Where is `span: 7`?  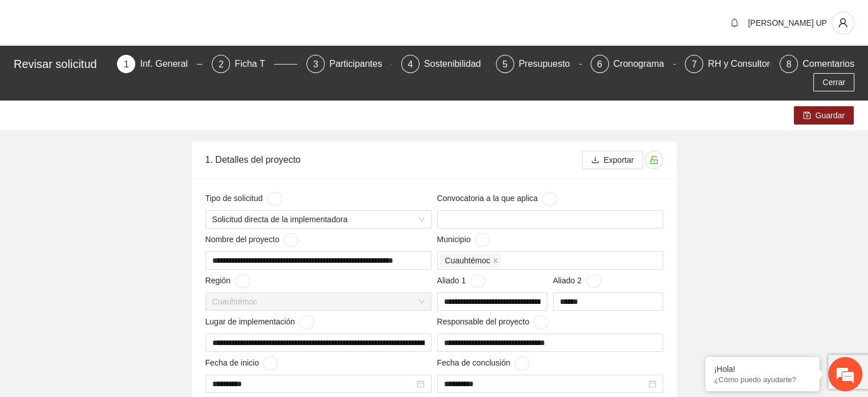 span: 7 is located at coordinates (694, 64).